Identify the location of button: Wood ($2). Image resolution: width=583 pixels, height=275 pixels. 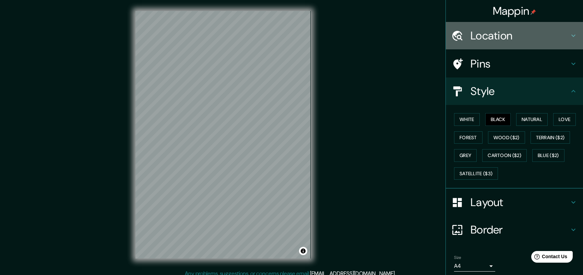
(506, 137).